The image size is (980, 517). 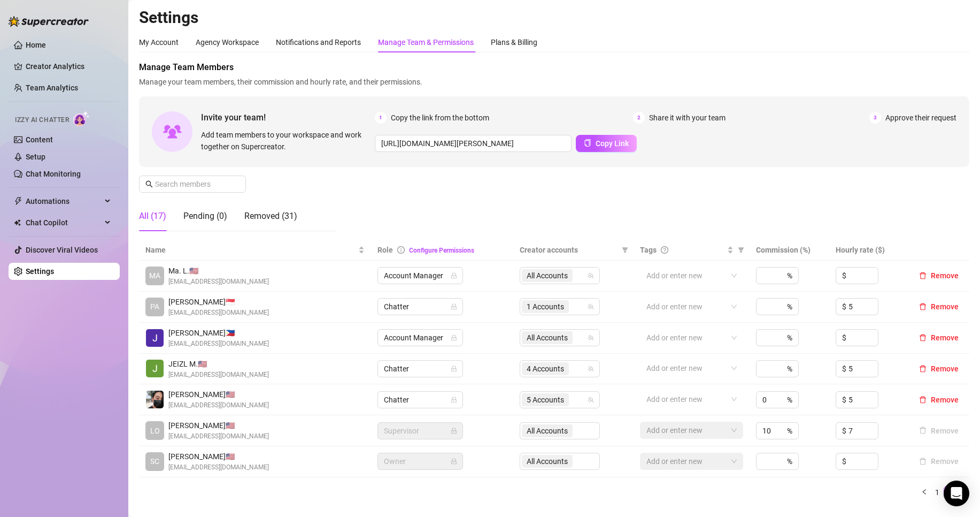 I want to click on span: Approve their request, so click(x=921, y=117).